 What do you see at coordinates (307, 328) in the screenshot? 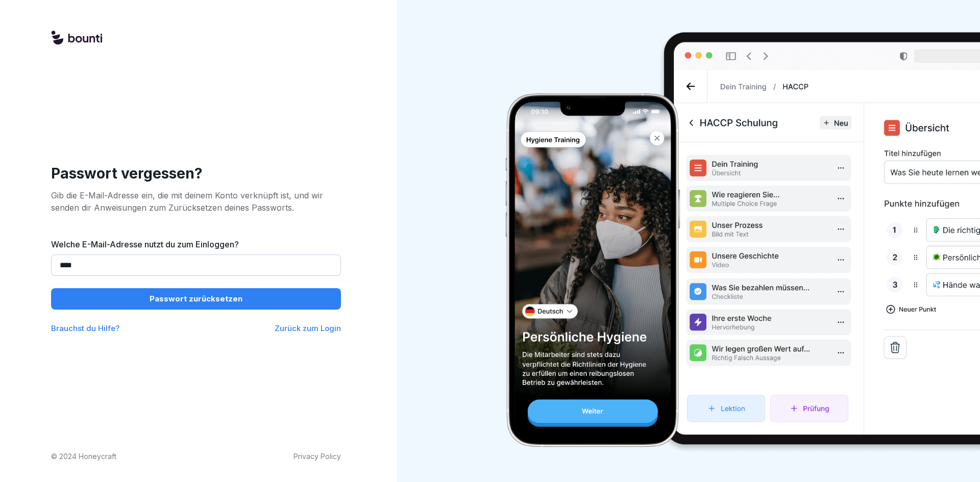
I see `span: Zurück zum Login` at bounding box center [307, 328].